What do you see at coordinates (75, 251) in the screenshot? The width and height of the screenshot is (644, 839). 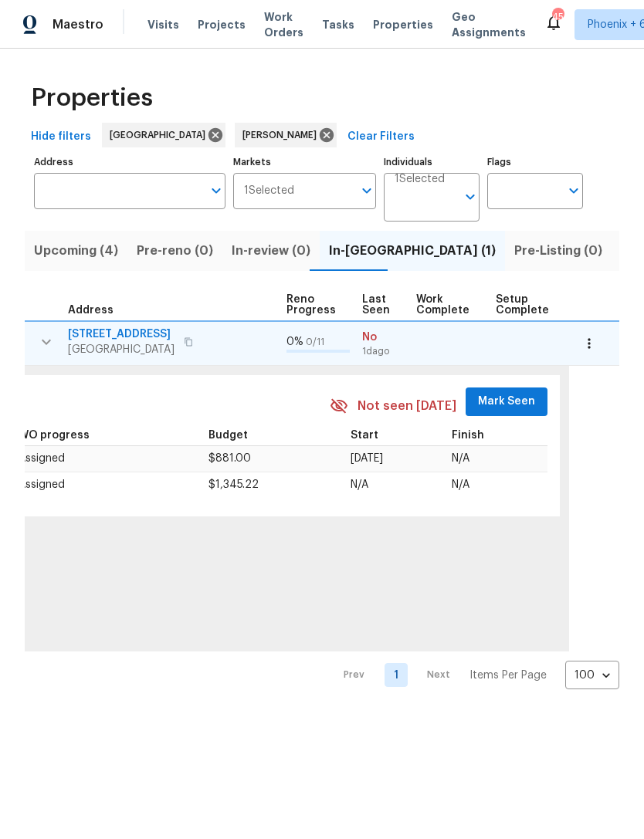 I see `span: Upcoming (4)` at bounding box center [75, 251].